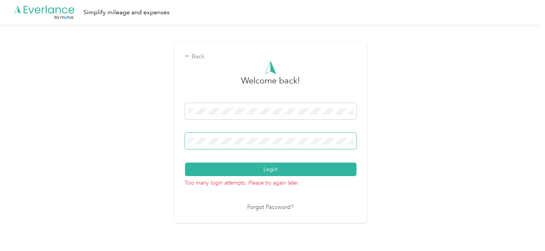  Describe the element at coordinates (271, 169) in the screenshot. I see `button: Login` at that location.